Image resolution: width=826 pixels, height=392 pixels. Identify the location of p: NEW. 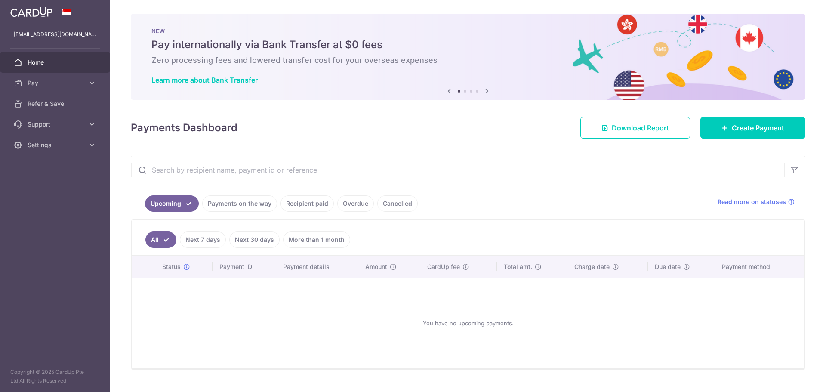
(468, 31).